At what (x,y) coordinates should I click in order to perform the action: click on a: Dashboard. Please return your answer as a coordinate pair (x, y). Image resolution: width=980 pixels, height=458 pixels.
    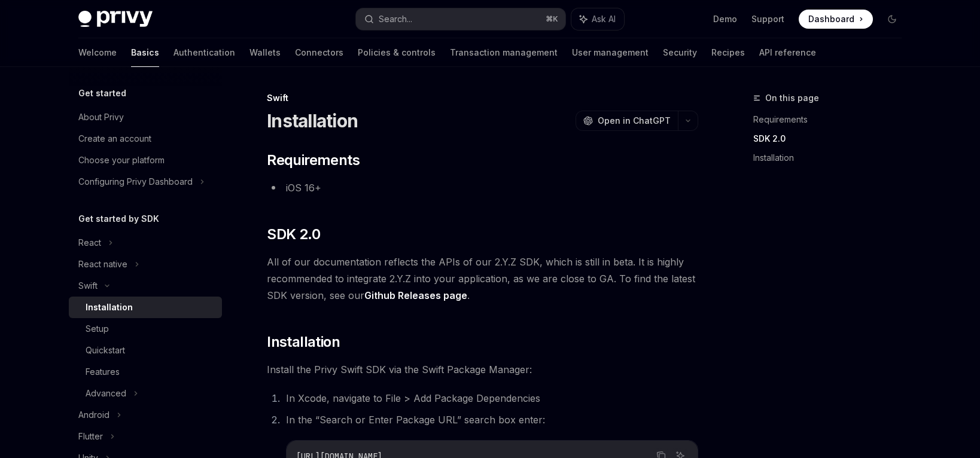
    Looking at the image, I should click on (836, 19).